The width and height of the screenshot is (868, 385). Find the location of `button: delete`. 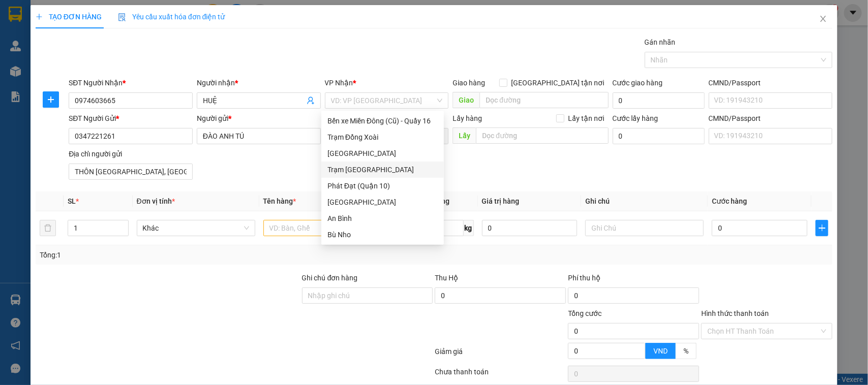

button: delete is located at coordinates (48, 228).